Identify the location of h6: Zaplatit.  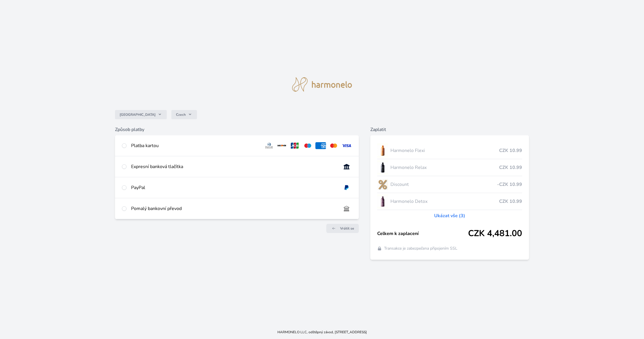
(450, 129).